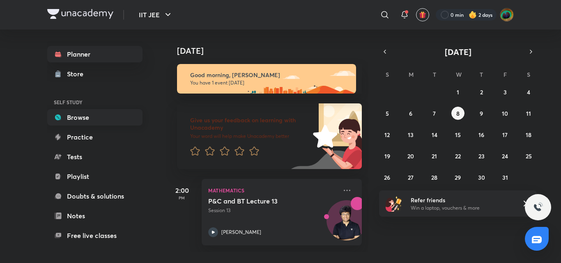 The height and width of the screenshot is (263, 561). I want to click on button: October 16, 2025, so click(482, 135).